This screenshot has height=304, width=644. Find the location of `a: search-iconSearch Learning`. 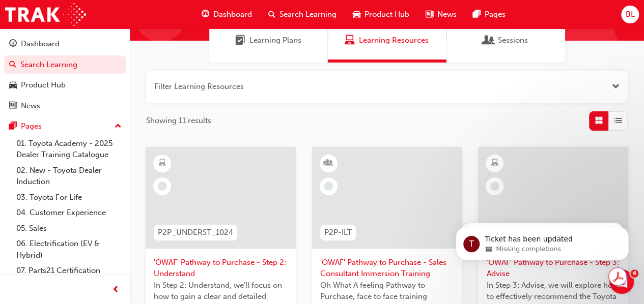

a: search-iconSearch Learning is located at coordinates (302, 15).